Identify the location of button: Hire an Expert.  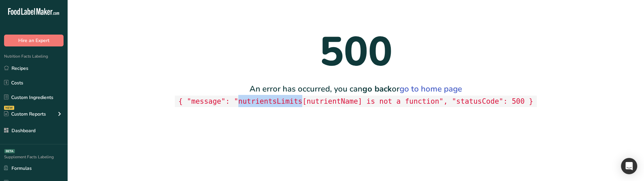
(34, 40).